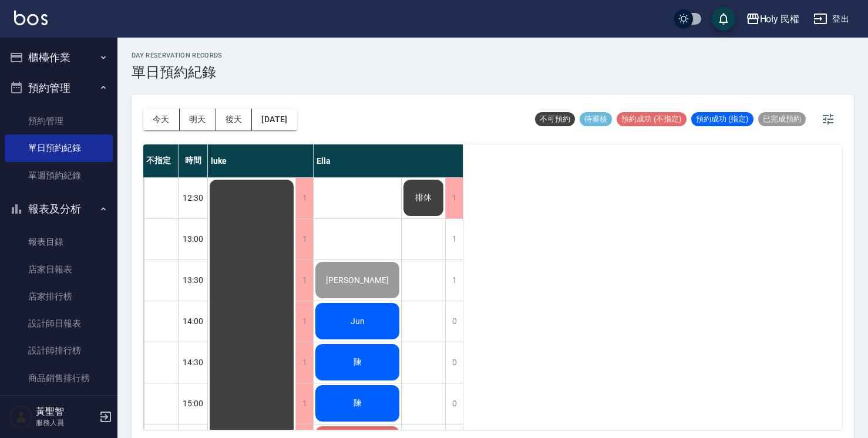 This screenshot has height=438, width=868. I want to click on div: 12:30, so click(193, 198).